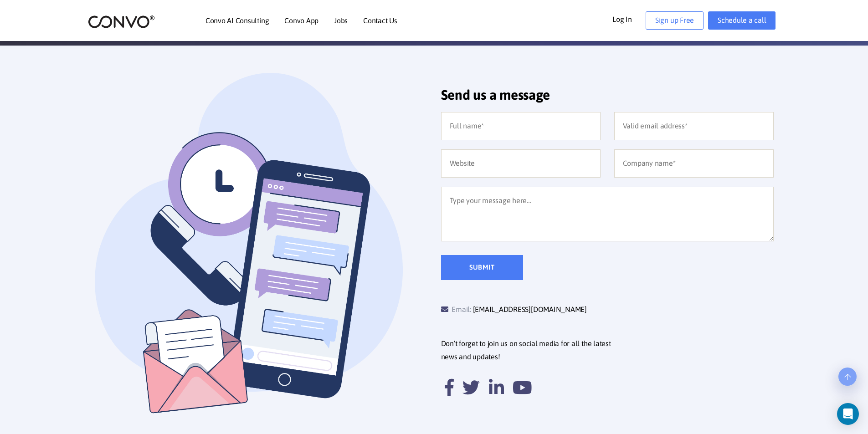 The image size is (868, 434). Describe the element at coordinates (261, 252) in the screenshot. I see `img: contact_us_left_img.png` at that location.